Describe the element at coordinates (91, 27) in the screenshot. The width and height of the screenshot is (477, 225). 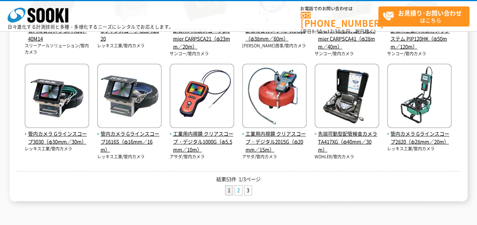
I see `p: 日々進化する計測技術と多種・多様化するニーズにレンタルでお応えします。` at that location.